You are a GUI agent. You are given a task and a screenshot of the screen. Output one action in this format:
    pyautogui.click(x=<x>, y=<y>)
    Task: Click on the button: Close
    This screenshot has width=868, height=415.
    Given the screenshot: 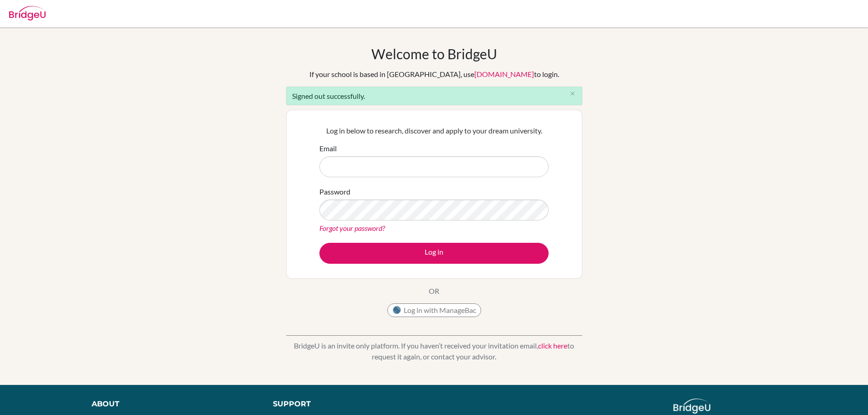 What is the action you would take?
    pyautogui.click(x=573, y=94)
    